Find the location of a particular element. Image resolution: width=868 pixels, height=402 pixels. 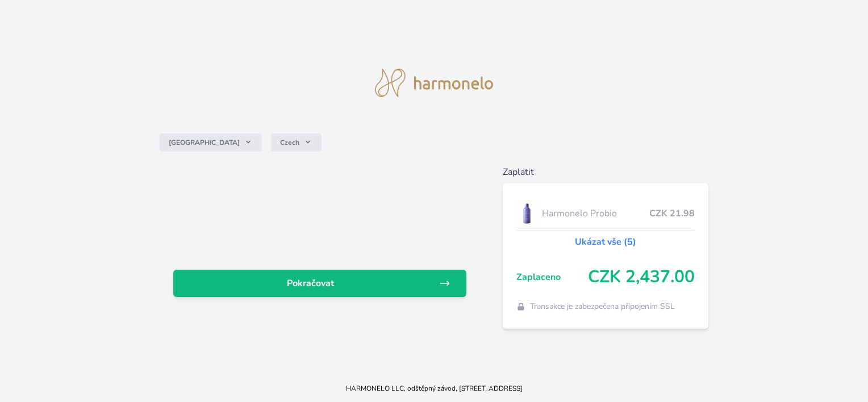

a: Pokračovat is located at coordinates (319, 284).